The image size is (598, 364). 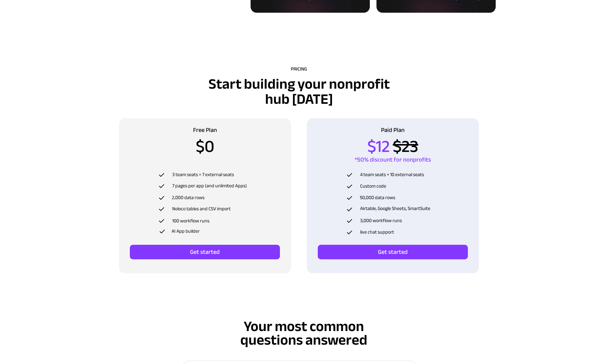 What do you see at coordinates (395, 208) in the screenshot?
I see `span: Airtable, Google Sheets, SmartSuite` at bounding box center [395, 208].